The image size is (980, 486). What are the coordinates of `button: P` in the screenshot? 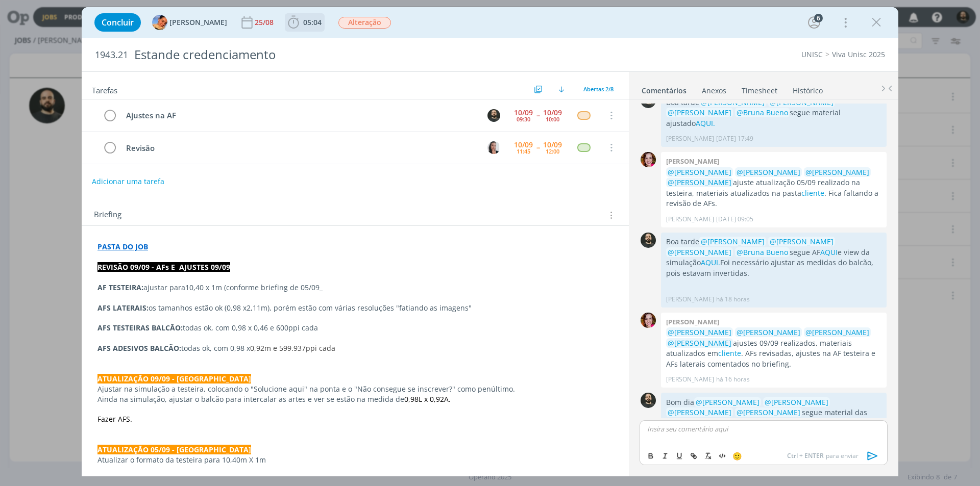 It's located at (494, 115).